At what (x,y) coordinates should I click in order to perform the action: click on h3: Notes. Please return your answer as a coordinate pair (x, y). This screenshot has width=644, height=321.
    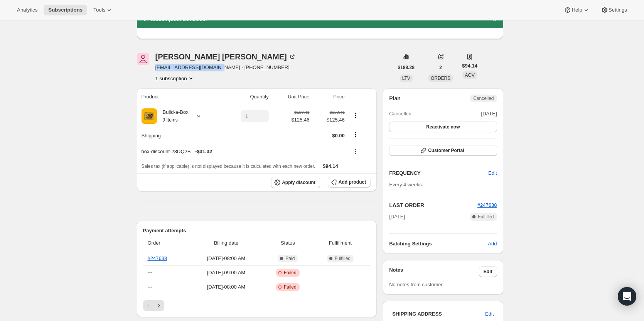
    Looking at the image, I should click on (434, 272).